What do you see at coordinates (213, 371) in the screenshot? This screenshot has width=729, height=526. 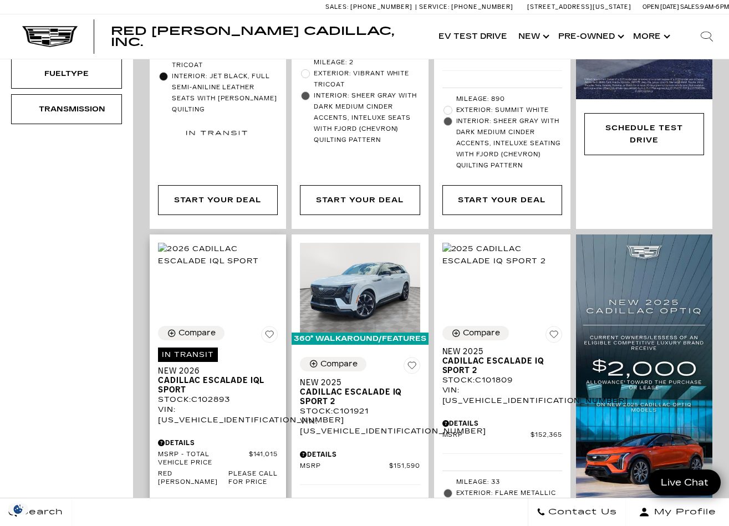 I see `span: New 2026` at bounding box center [213, 371].